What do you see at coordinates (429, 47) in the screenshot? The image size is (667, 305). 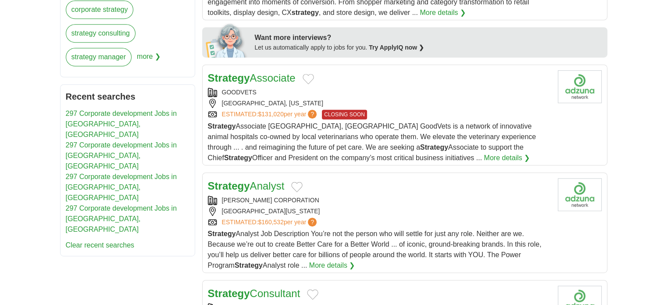 I see `div: Let us automatically apply to jobs for you.` at bounding box center [429, 47].